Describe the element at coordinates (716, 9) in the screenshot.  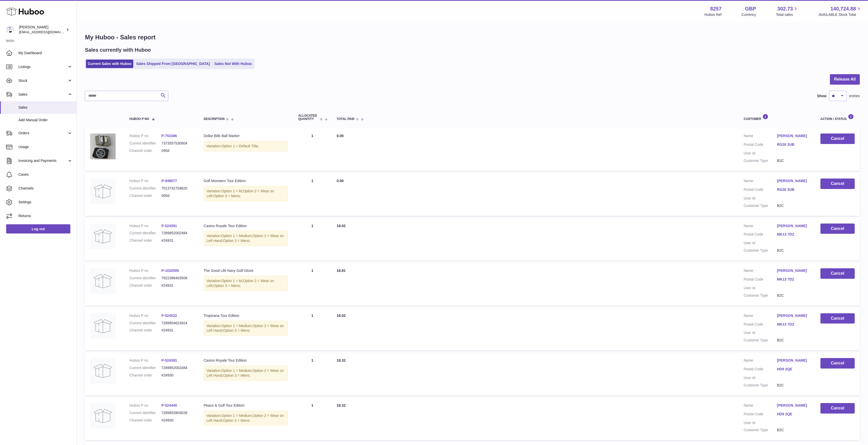
I see `strong: 8257` at that location.